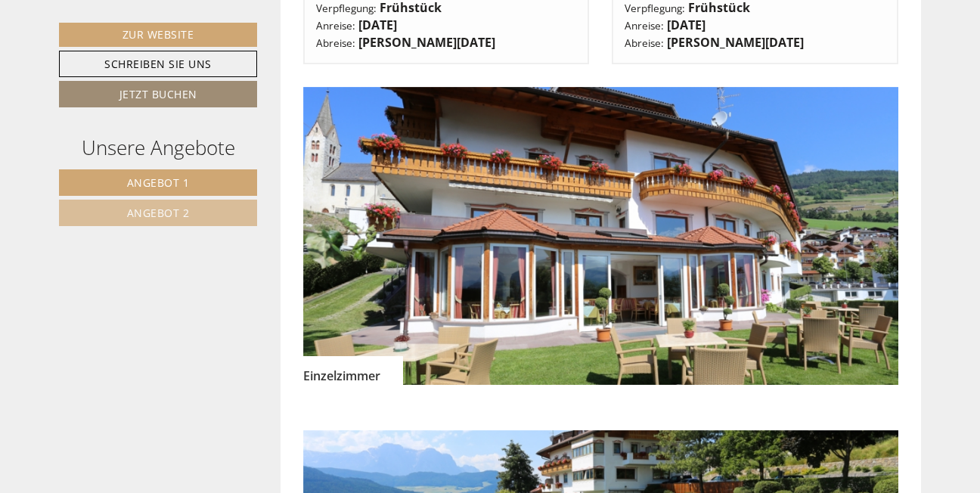 This screenshot has height=493, width=980. What do you see at coordinates (158, 94) in the screenshot?
I see `a: Jetzt buchen` at bounding box center [158, 94].